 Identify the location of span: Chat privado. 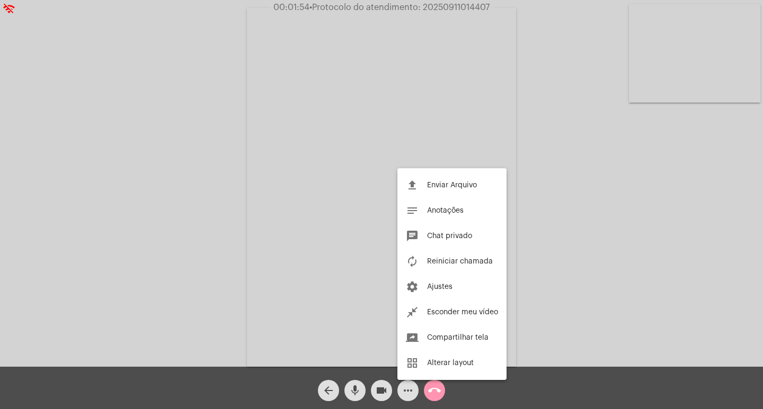
(449, 236).